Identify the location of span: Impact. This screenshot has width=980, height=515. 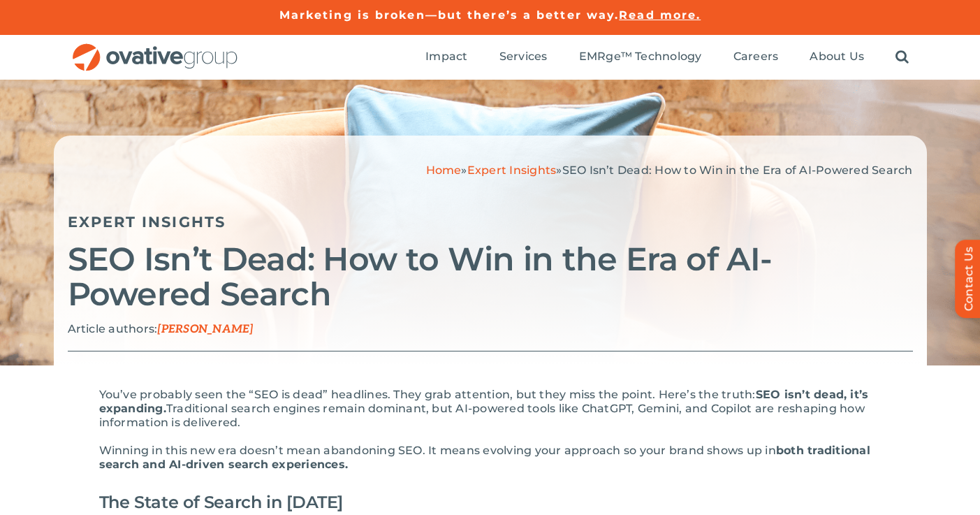
(446, 56).